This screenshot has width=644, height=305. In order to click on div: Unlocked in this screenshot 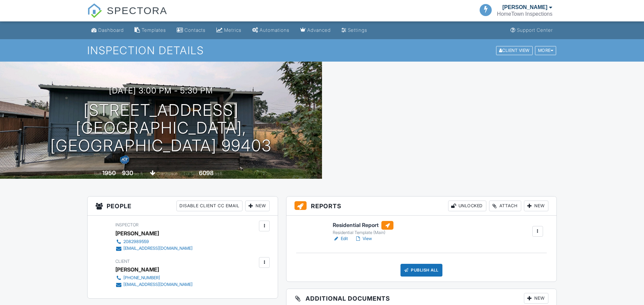, I will do `click(467, 206)`.